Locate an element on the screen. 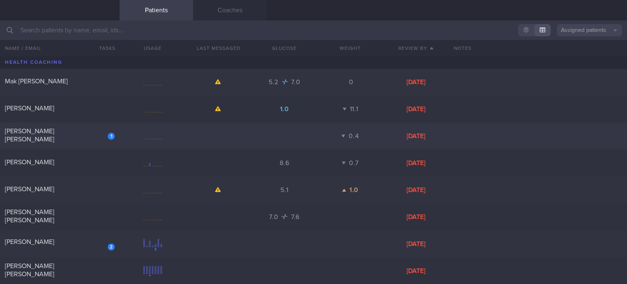  button: Weight is located at coordinates (350, 48).